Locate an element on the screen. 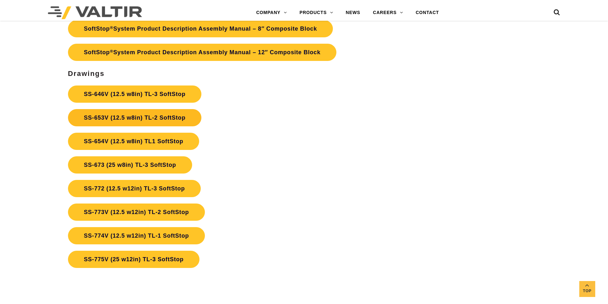 This screenshot has width=608, height=304. a: SS-774V (12.5 w12in) TL-1 SoftStop is located at coordinates (136, 236).